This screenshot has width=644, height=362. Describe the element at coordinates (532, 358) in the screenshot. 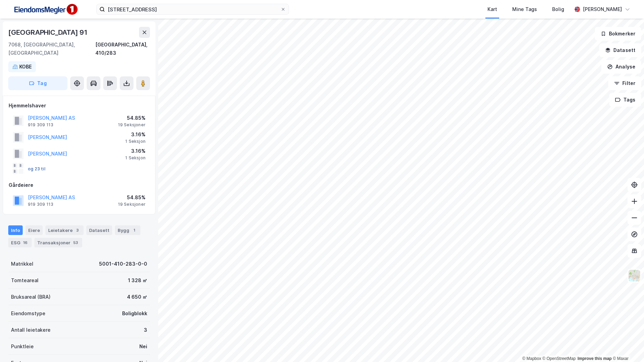

I see `a: Mapbox` at that location.